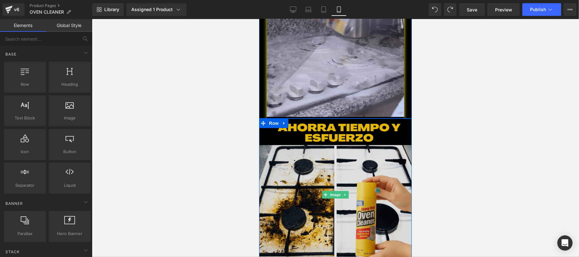 Image resolution: width=579 pixels, height=257 pixels. I want to click on span: Library, so click(112, 10).